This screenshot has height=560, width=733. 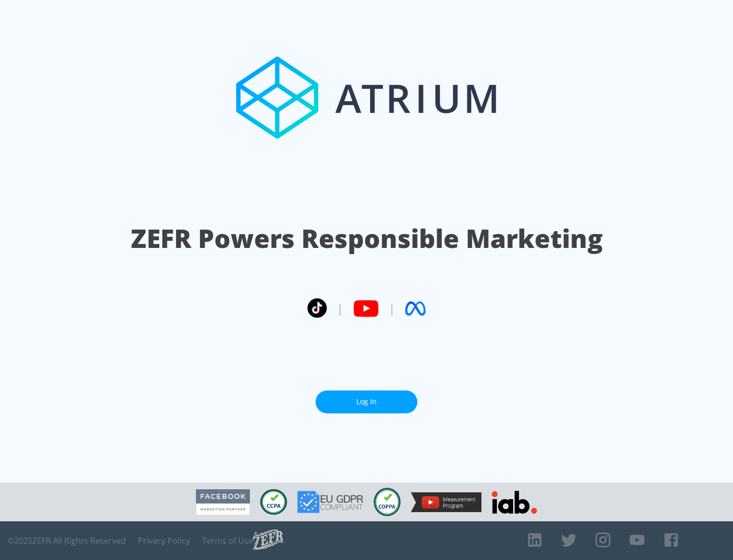 What do you see at coordinates (387, 501) in the screenshot?
I see `img: COPPA Compliant` at bounding box center [387, 501].